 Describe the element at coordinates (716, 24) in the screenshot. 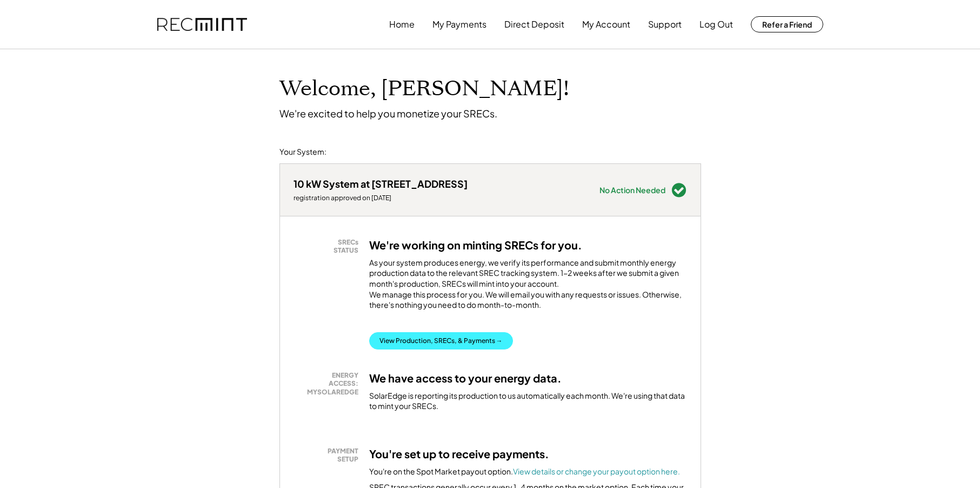

I see `button: Log Out` at that location.